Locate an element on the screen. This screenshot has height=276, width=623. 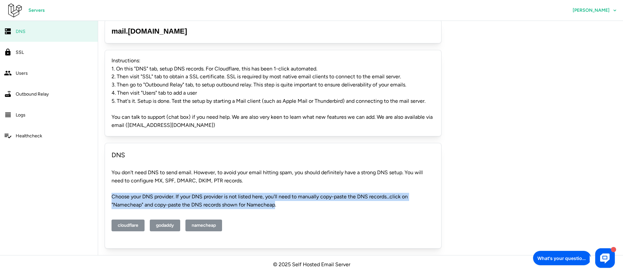
span: Outbound Relay is located at coordinates (32, 94).